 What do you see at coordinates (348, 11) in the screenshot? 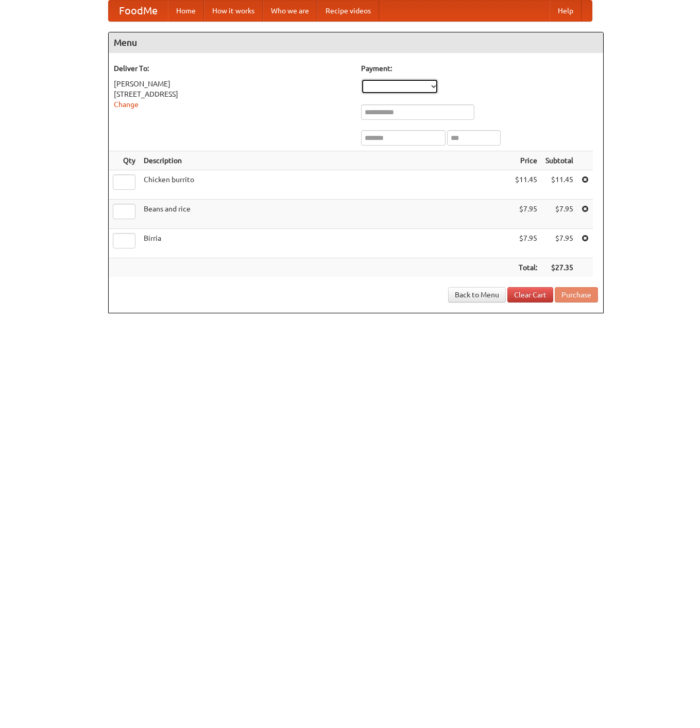
I see `a: Recipe videos` at bounding box center [348, 11].